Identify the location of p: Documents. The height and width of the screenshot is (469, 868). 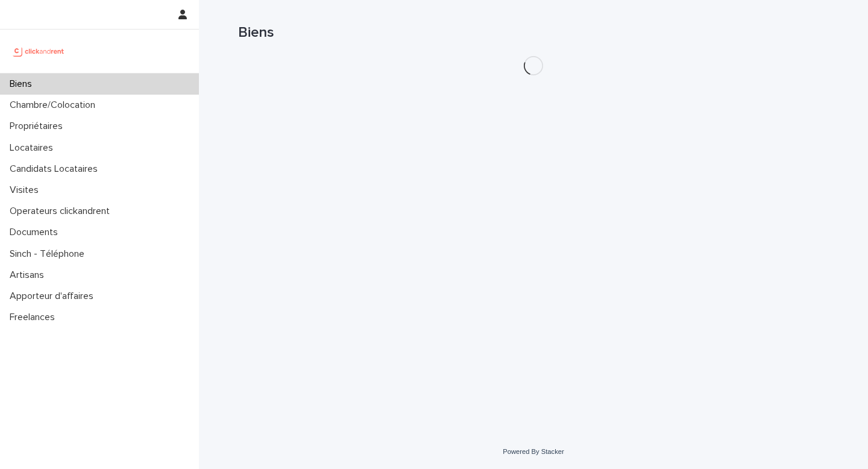
(36, 232).